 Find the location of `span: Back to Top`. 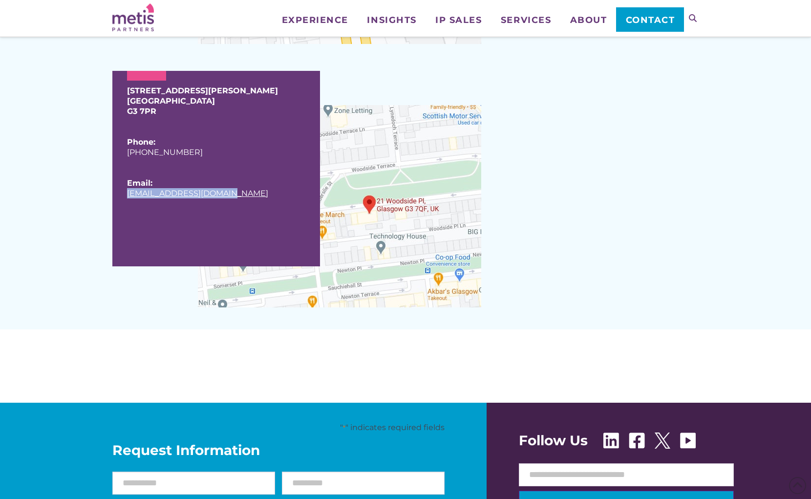

span: Back to Top is located at coordinates (797, 485).